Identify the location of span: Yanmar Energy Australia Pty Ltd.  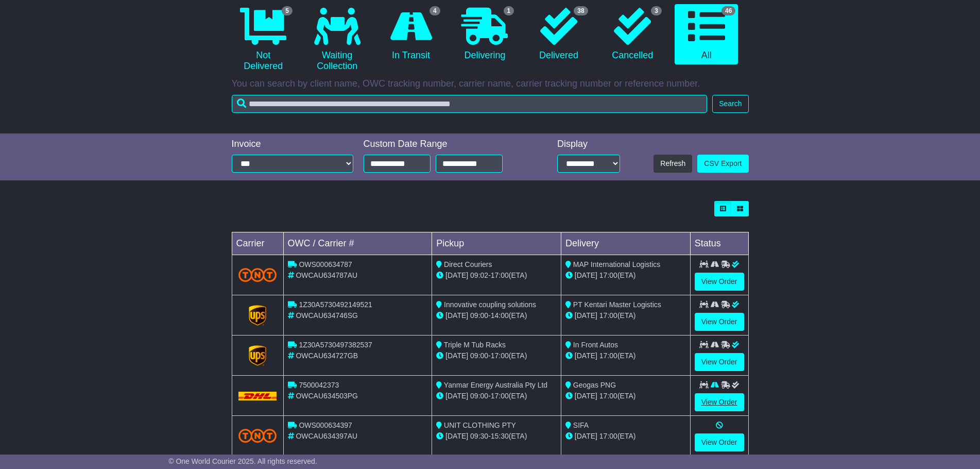
(495, 385).